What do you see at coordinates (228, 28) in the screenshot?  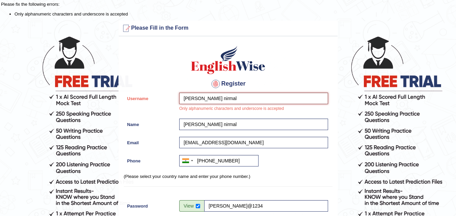 I see `h3: Please Fill in the Form` at bounding box center [228, 28].